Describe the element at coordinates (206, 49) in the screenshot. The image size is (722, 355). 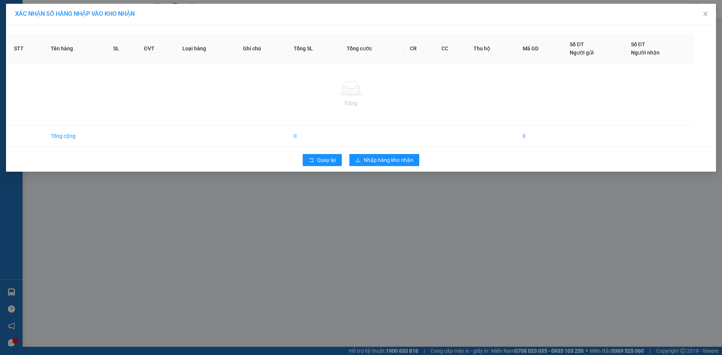
I see `th: Loại hàng` at that location.